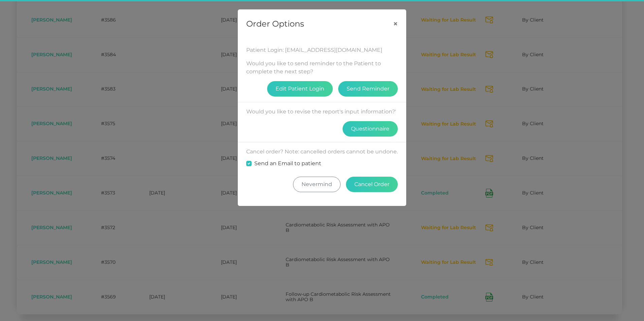 The height and width of the screenshot is (321, 644). Describe the element at coordinates (368, 89) in the screenshot. I see `button: Send Reminder` at that location.